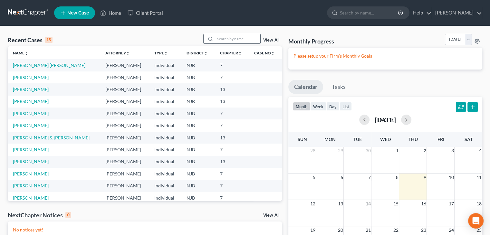  Describe the element at coordinates (302, 139) in the screenshot. I see `span: Sun` at that location.